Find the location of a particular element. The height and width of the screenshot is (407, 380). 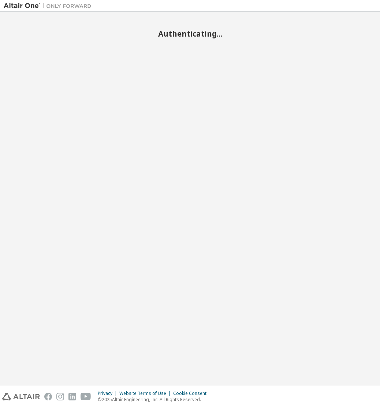

h2: Authenticating... is located at coordinates (190, 34).